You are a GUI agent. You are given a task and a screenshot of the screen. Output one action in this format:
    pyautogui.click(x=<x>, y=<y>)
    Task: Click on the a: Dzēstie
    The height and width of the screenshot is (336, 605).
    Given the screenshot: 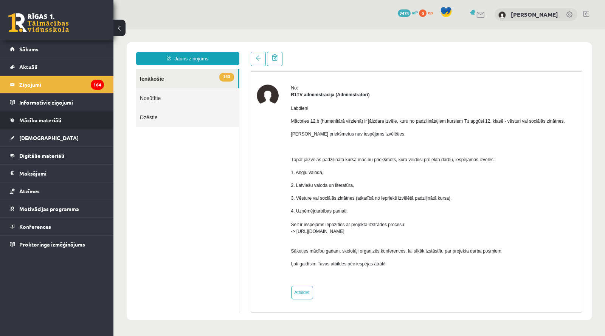 What is the action you would take?
    pyautogui.click(x=74, y=88)
    